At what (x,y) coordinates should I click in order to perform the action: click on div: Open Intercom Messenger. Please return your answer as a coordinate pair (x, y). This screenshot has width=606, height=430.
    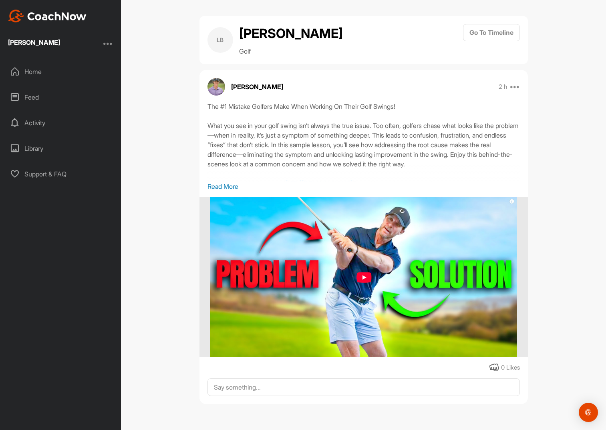
    Looking at the image, I should click on (588, 413).